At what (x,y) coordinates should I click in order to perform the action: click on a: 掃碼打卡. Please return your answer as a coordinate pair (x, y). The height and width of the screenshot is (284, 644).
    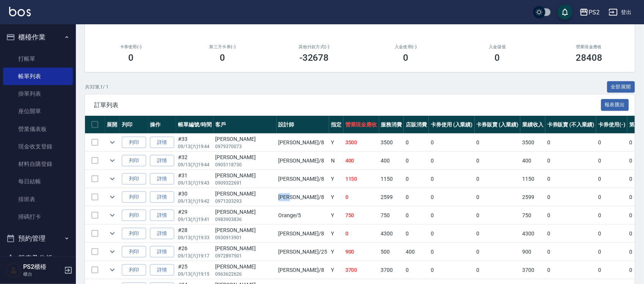
    Looking at the image, I should click on (38, 217).